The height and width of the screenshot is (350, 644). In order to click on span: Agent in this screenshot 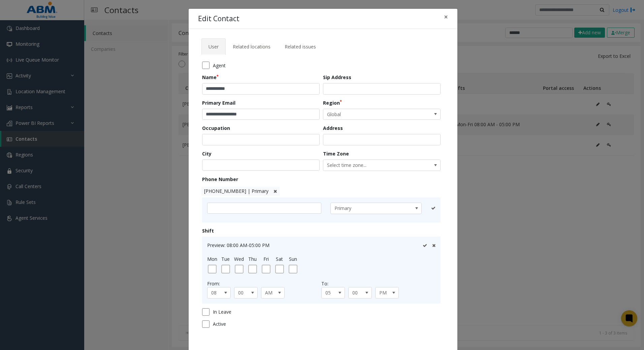, I will do `click(219, 65)`.